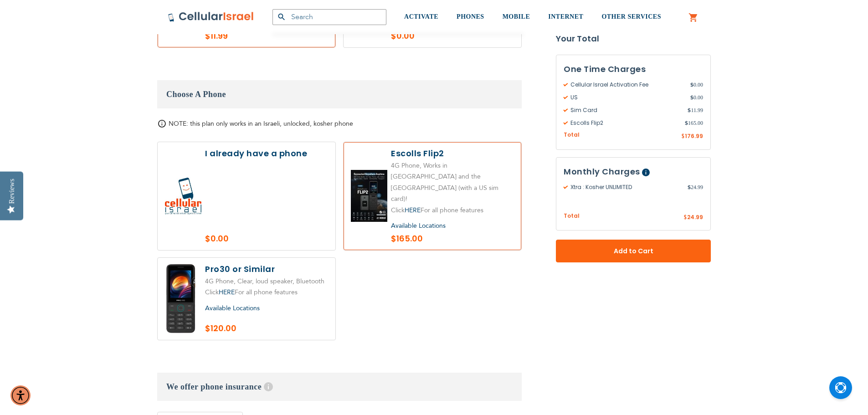  I want to click on span: MOBILE, so click(516, 16).